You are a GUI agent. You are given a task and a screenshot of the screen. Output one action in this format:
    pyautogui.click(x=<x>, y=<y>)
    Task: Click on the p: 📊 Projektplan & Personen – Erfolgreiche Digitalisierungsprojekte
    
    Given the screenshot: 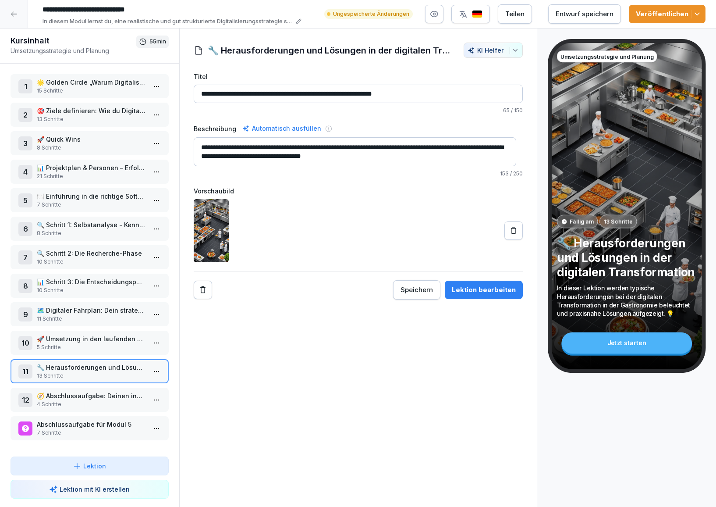 What is the action you would take?
    pyautogui.click(x=91, y=167)
    